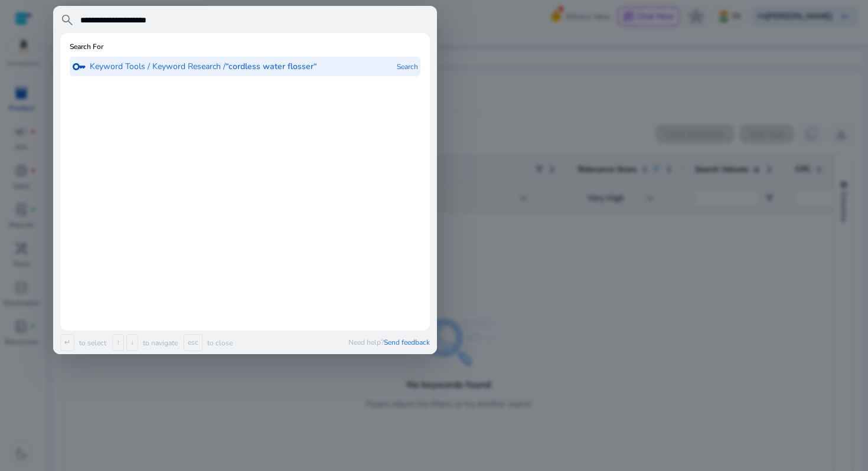 The image size is (868, 471). What do you see at coordinates (67, 20) in the screenshot?
I see `span: search` at bounding box center [67, 20].